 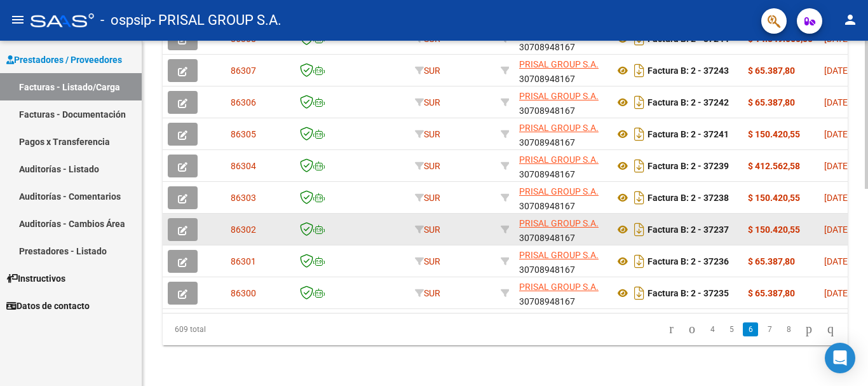 I want to click on strong: $ 412.562,58, so click(x=774, y=166).